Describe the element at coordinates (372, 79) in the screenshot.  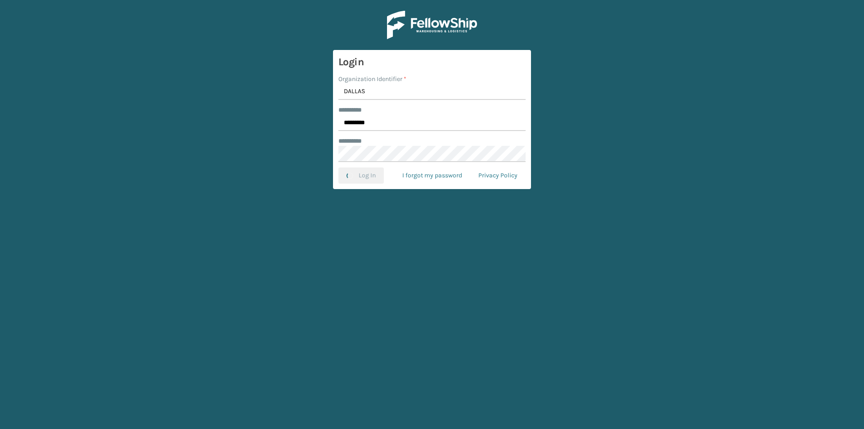
I see `label: Organization Identifier` at that location.